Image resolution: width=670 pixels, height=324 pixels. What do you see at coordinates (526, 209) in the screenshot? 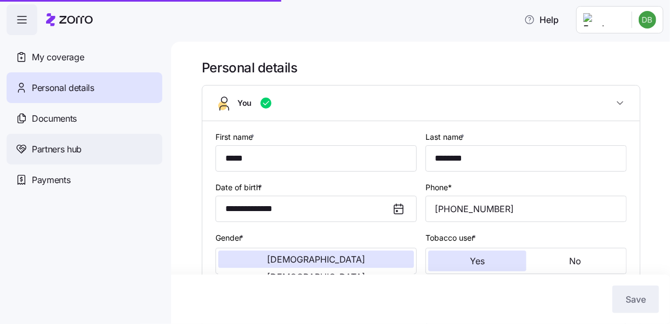
I see `input: Phone` at bounding box center [526, 209].